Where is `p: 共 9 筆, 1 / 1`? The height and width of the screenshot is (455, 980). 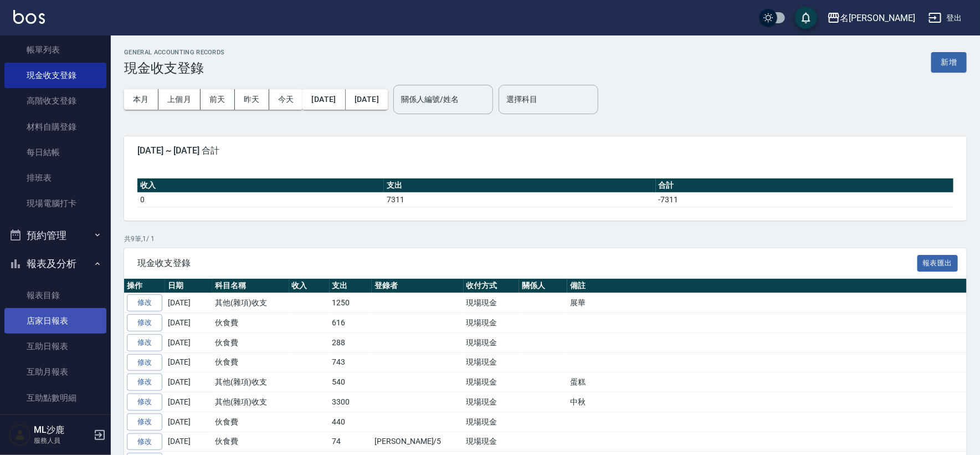 p: 共 9 筆, 1 / 1 is located at coordinates (546, 239).